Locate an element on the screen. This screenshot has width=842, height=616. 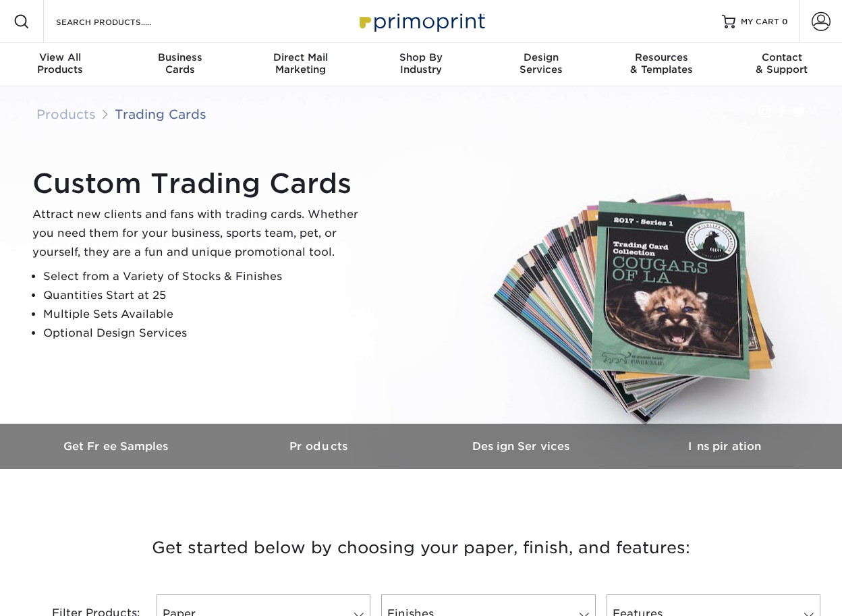
a: DesignServices is located at coordinates (541, 65).